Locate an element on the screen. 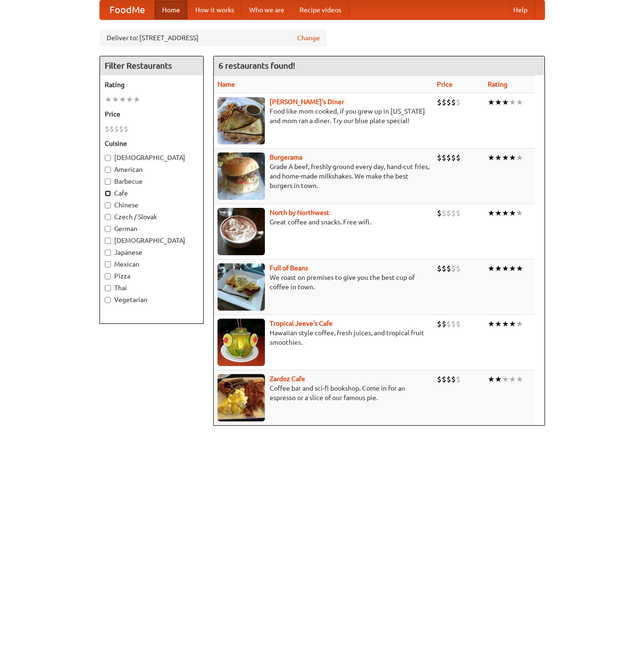 This screenshot has width=644, height=670. img: jeeves.jpg is located at coordinates (241, 342).